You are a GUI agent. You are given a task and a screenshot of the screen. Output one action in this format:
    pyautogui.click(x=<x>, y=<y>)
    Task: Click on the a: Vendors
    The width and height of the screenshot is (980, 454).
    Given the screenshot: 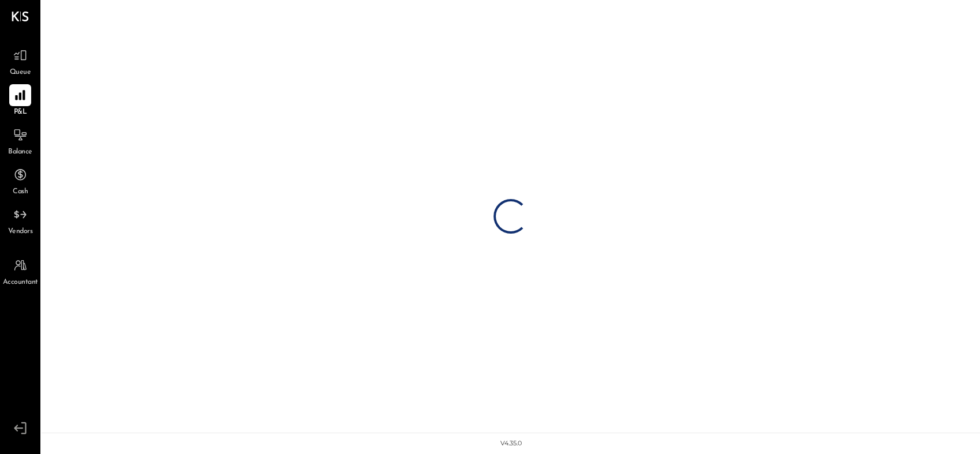 What is the action you would take?
    pyautogui.click(x=20, y=220)
    